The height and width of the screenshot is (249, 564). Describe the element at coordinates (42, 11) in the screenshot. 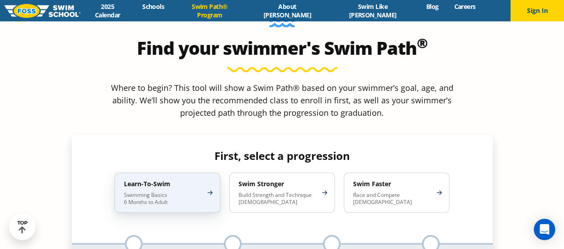

I see `img: FOSS Swim School Logo` at that location.